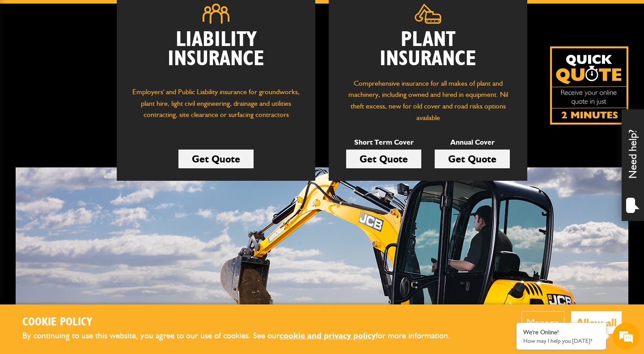 The height and width of the screenshot is (354, 644). What do you see at coordinates (561, 341) in the screenshot?
I see `p: How may I help you today?` at bounding box center [561, 341].